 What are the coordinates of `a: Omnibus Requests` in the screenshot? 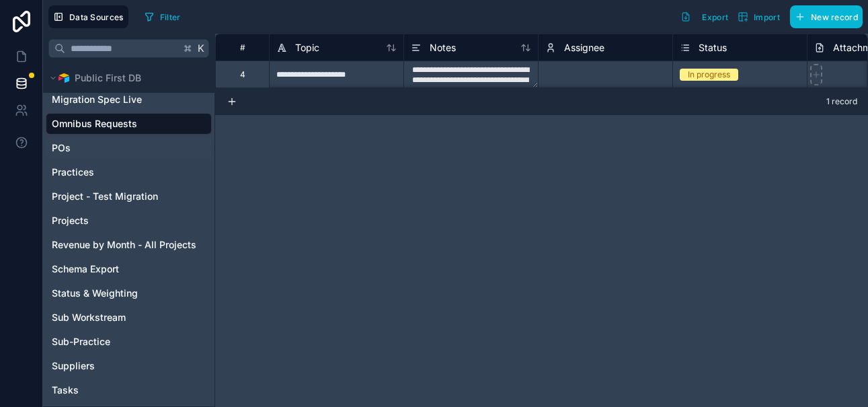 It's located at (127, 124).